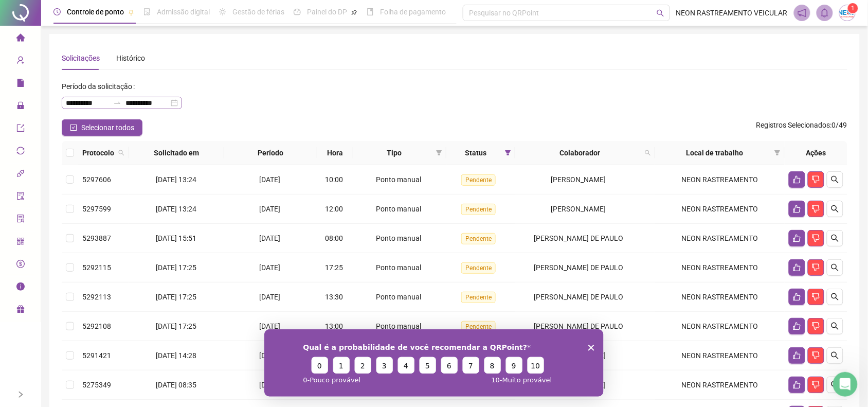 This screenshot has width=868, height=407. Describe the element at coordinates (207, 36) in the screenshot. I see `button: 7` at that location.